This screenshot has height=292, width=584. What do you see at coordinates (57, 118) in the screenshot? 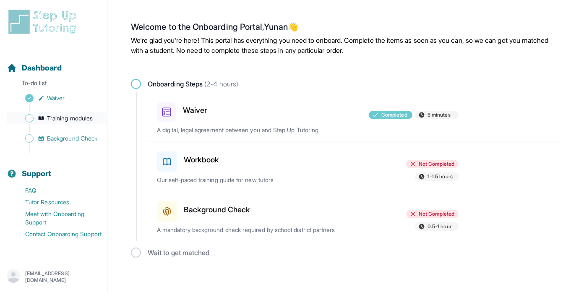
I see `a: Training modules` at bounding box center [57, 118].